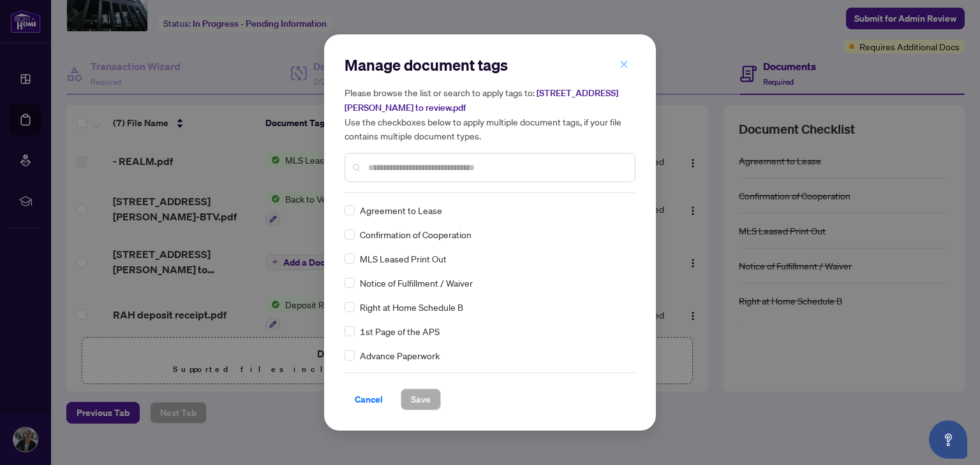 The height and width of the screenshot is (465, 980). Describe the element at coordinates (369, 400) in the screenshot. I see `button: Cancel` at that location.